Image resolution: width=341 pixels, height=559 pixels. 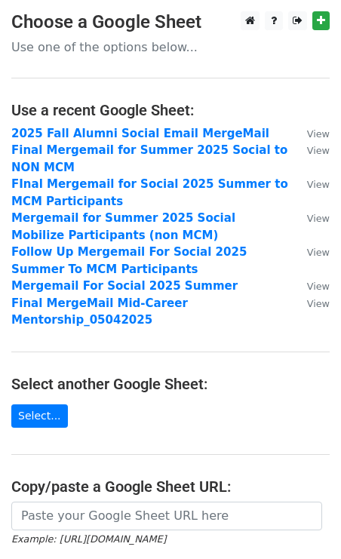 What do you see at coordinates (129, 260) in the screenshot?
I see `a: Follow Up Mergemail For Social 2025 Summer To MCM Participants` at bounding box center [129, 260].